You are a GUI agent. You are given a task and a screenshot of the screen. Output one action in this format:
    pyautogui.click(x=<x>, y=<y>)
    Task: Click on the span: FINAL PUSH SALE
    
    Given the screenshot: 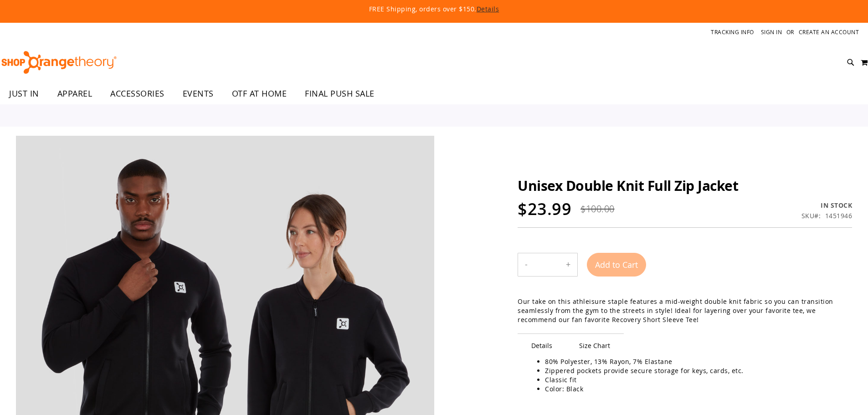 What is the action you would take?
    pyautogui.click(x=339, y=93)
    